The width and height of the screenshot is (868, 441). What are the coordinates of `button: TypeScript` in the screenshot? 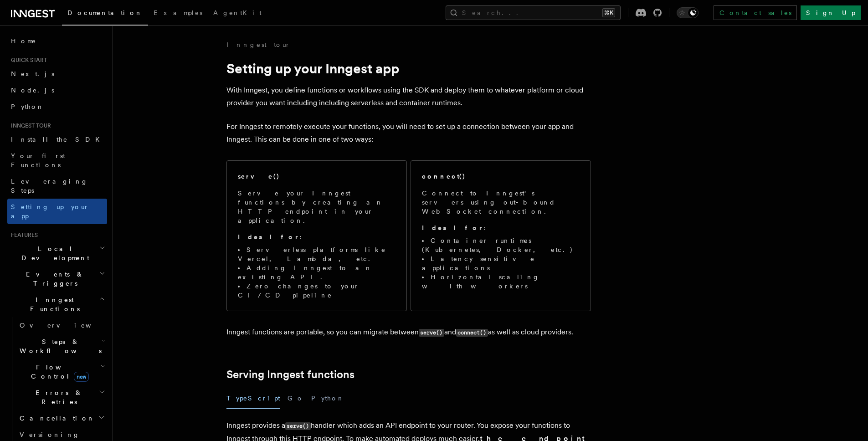 It's located at (253, 398).